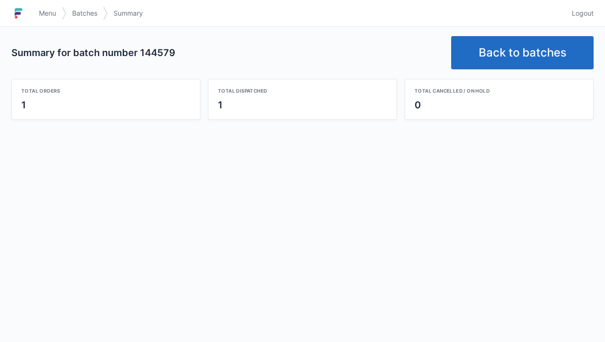  Describe the element at coordinates (499, 105) in the screenshot. I see `div: 0` at that location.